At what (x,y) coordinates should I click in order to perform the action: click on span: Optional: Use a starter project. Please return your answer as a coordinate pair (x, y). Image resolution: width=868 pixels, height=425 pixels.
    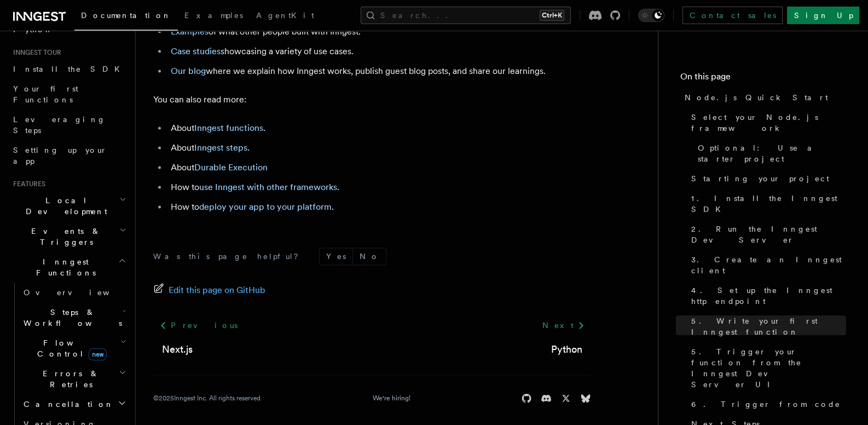
    Looking at the image, I should click on (772, 153).